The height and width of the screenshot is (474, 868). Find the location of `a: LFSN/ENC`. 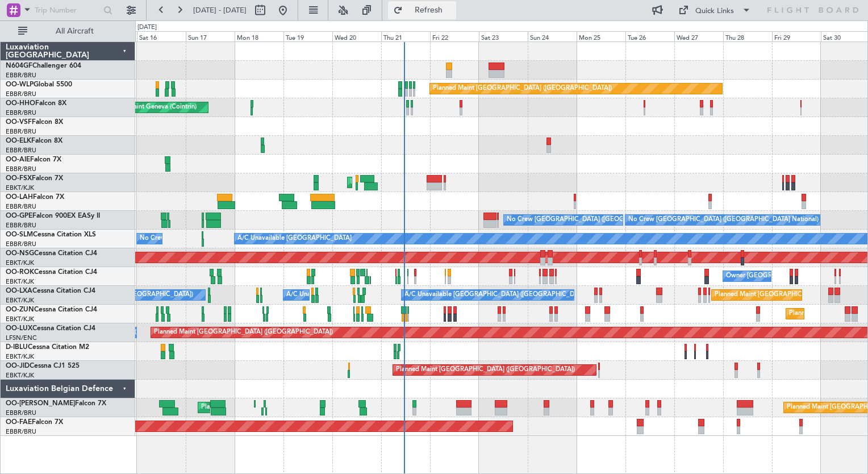

a: LFSN/ENC is located at coordinates (21, 337).